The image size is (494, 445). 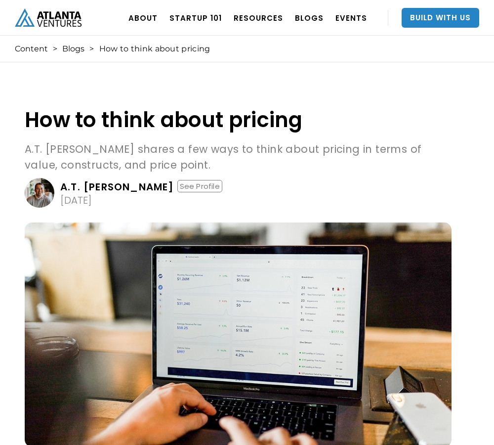 I want to click on div: How to think about pricing, so click(x=155, y=49).